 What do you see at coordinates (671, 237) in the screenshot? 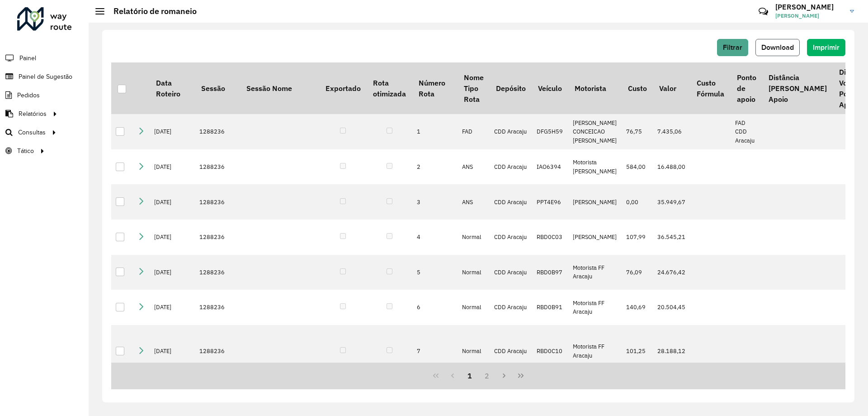
I see `td: 36.545,21` at bounding box center [671, 237].